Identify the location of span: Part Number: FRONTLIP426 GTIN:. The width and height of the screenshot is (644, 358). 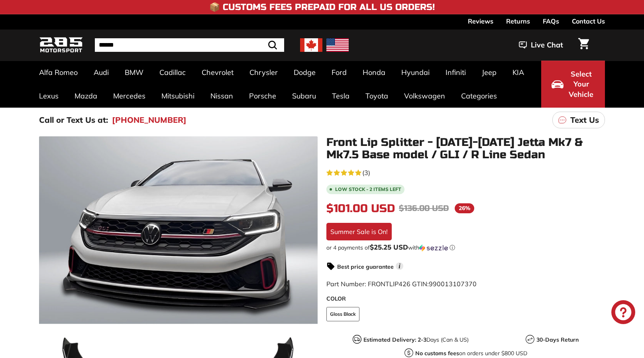
(401, 284).